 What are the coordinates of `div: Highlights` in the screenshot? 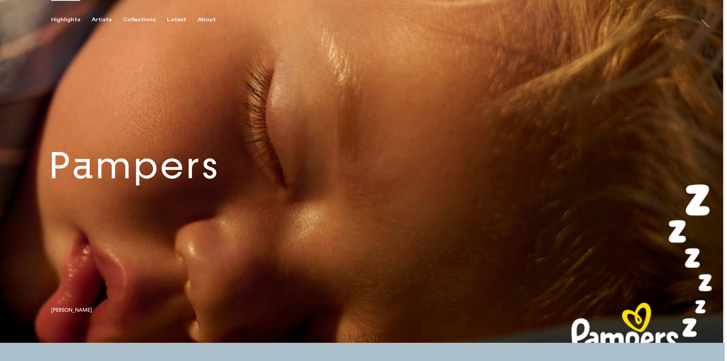 It's located at (66, 20).